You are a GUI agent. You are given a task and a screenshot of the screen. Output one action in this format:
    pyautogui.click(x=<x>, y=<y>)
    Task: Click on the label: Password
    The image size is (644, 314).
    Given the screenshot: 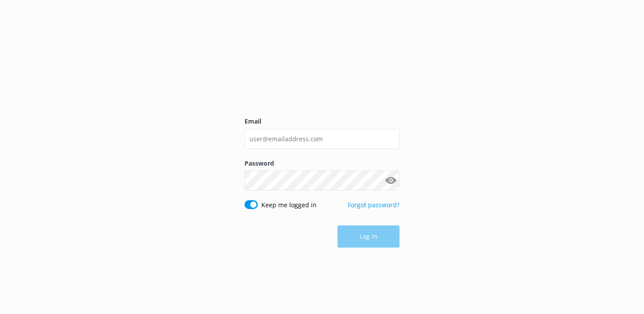 What is the action you would take?
    pyautogui.click(x=322, y=163)
    